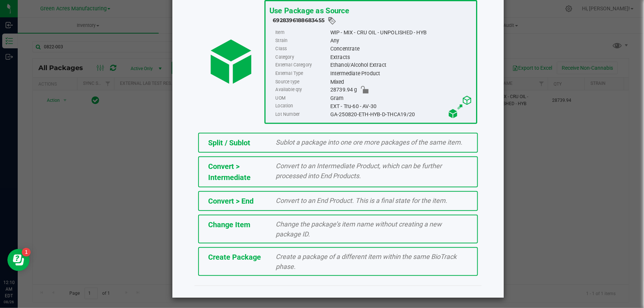 Image resolution: width=644 pixels, height=308 pixels. What do you see at coordinates (401, 65) in the screenshot?
I see `div: Ethanol/Alcohol Extract` at bounding box center [401, 65].